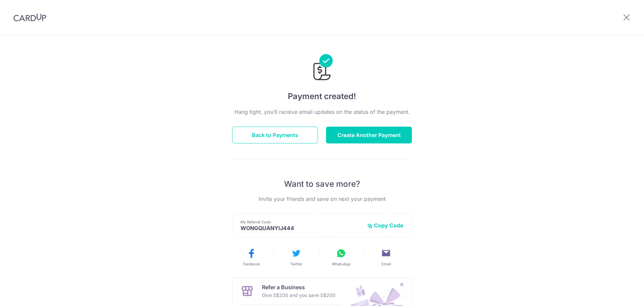  Describe the element at coordinates (299, 295) in the screenshot. I see `p: Give S$200 and you save S$200` at that location.